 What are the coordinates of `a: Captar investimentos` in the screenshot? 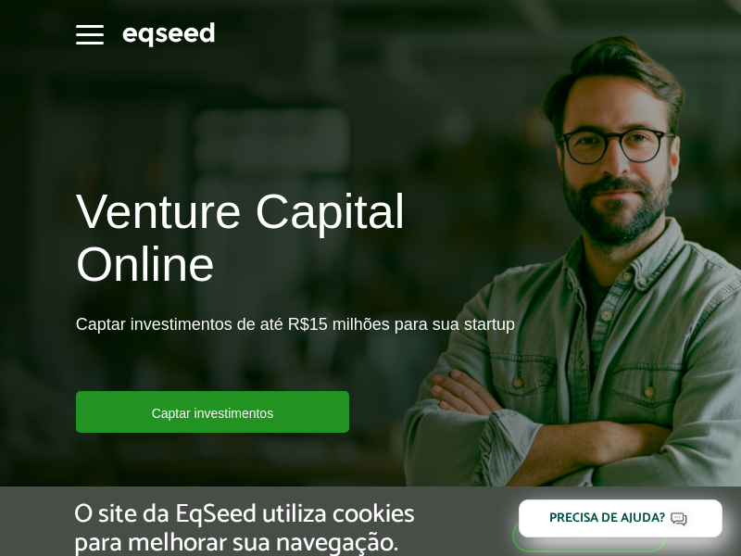 It's located at (213, 411).